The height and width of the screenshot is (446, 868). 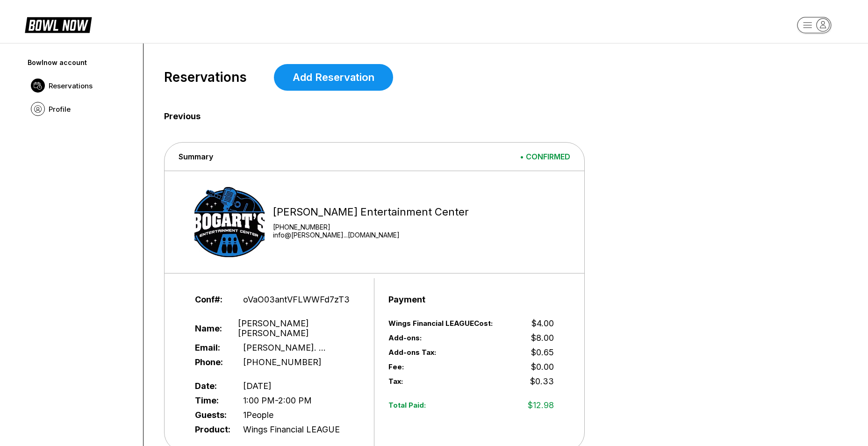 I want to click on span: 1 People, so click(x=258, y=415).